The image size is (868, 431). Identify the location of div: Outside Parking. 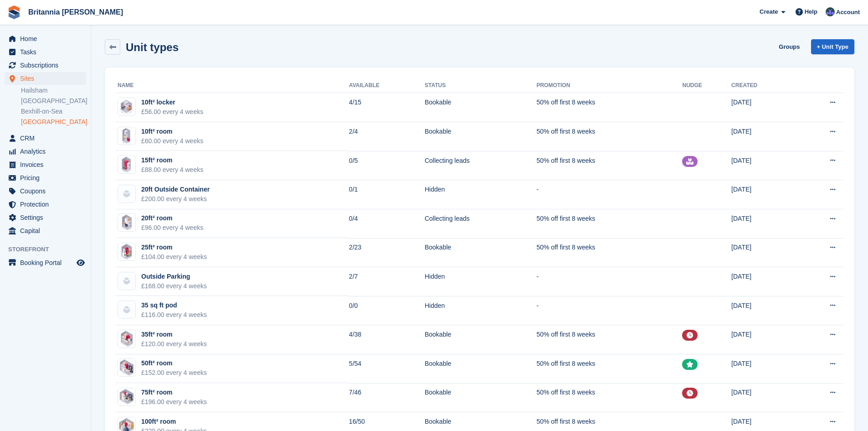
(174, 276).